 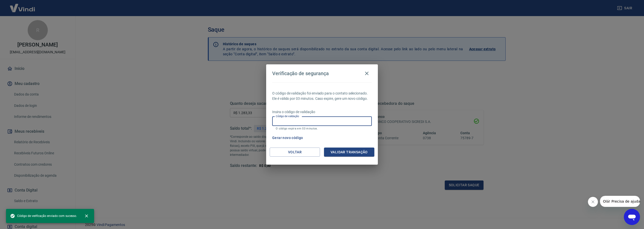 What do you see at coordinates (86, 216) in the screenshot?
I see `button: close` at bounding box center [86, 216].